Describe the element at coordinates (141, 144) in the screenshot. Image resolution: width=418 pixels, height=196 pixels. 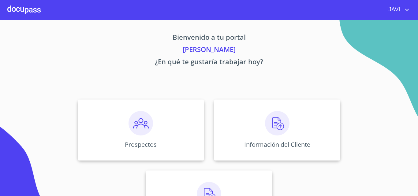
I see `p: Prospectos` at that location.